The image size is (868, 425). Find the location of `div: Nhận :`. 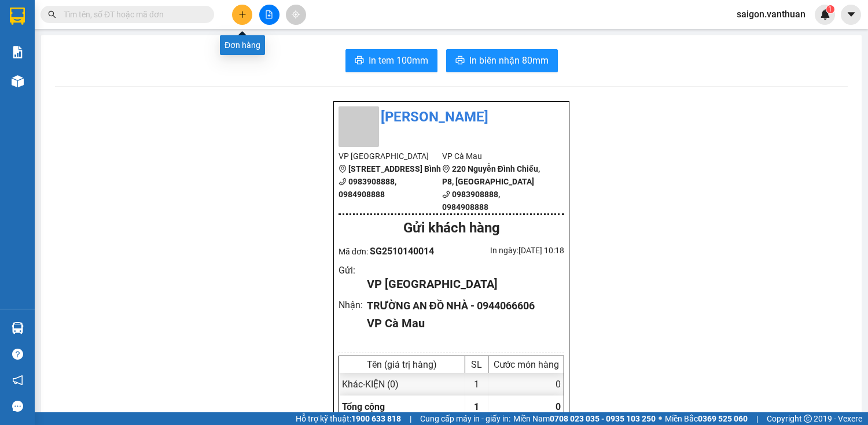

div: Nhận : is located at coordinates (352, 305).